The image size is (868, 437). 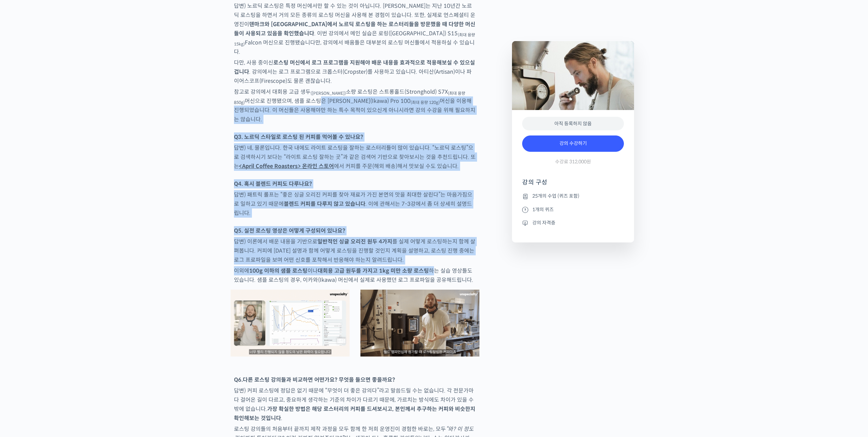 I want to click on strong: Q6., so click(x=314, y=380).